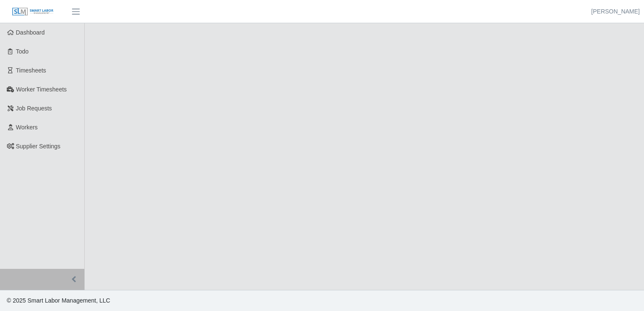  I want to click on span: Job Requests, so click(34, 108).